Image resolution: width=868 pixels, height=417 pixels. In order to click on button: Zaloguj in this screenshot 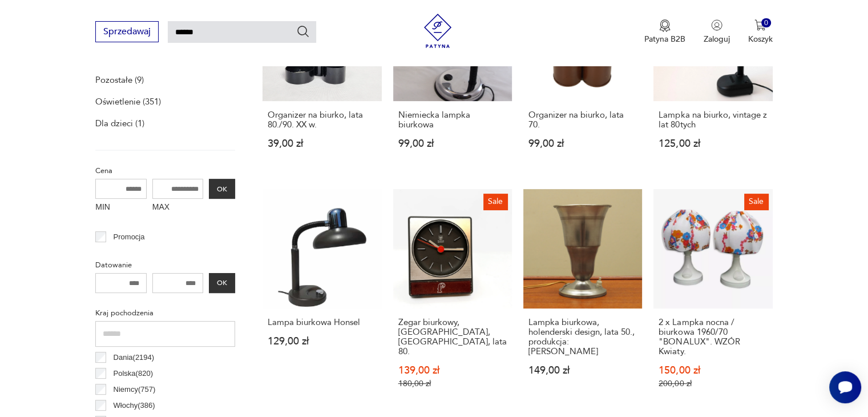, I will do `click(717, 32)`.